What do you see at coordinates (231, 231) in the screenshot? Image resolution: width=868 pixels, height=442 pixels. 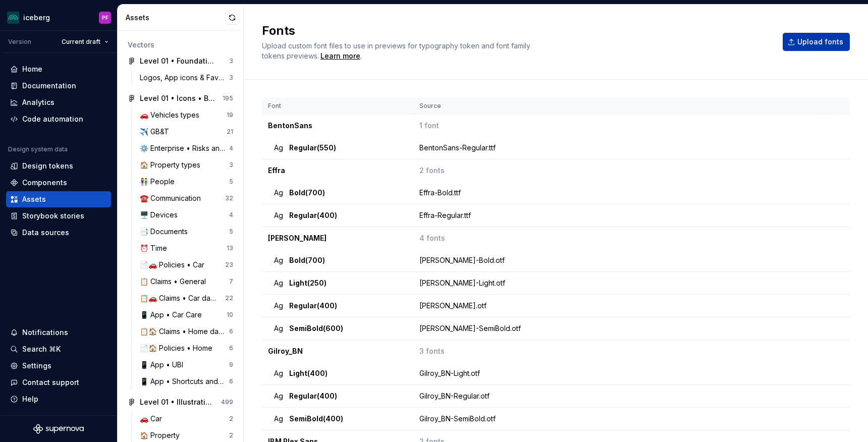 I see `div: 5` at bounding box center [231, 231].